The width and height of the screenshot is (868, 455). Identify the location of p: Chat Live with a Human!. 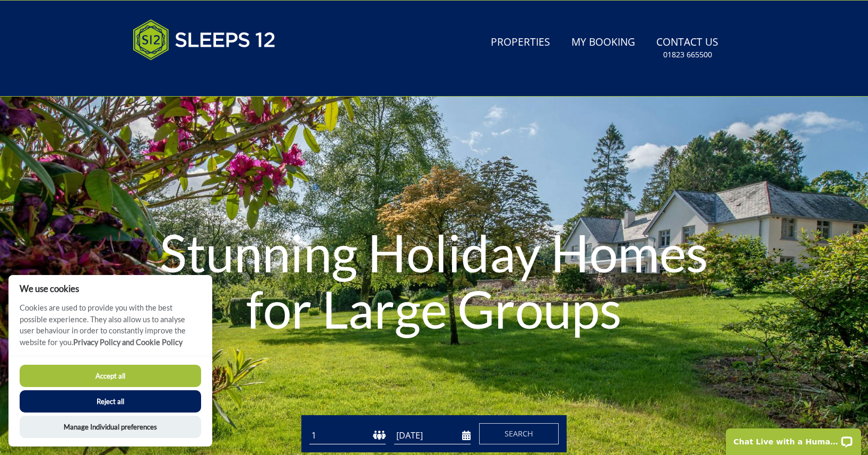
(67, 20).